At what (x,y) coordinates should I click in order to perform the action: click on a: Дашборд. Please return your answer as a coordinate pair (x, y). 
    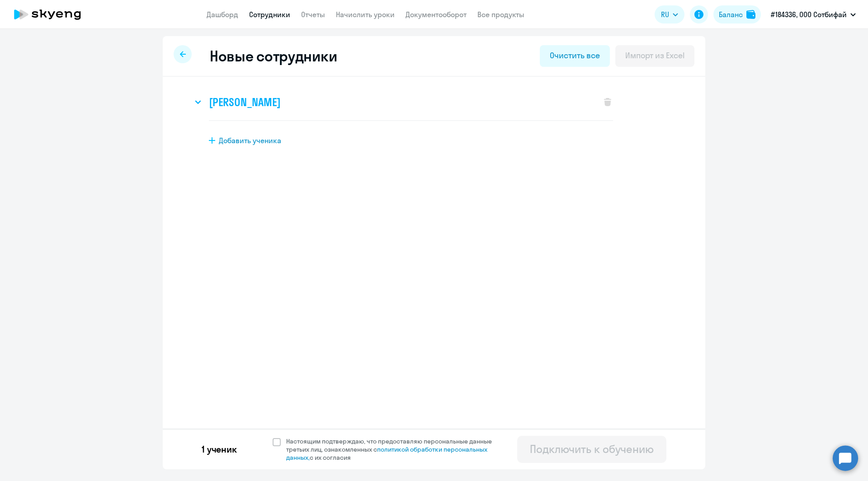
    Looking at the image, I should click on (222, 15).